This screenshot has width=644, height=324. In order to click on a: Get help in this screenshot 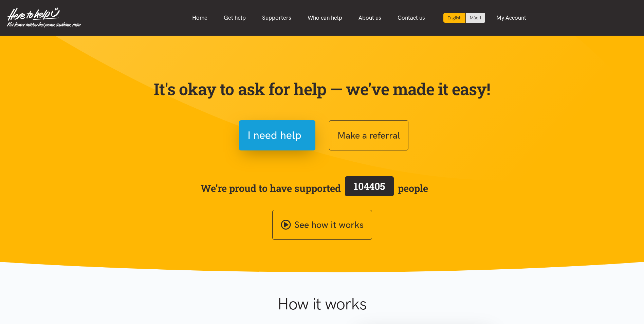, I will do `click(235, 17)`.